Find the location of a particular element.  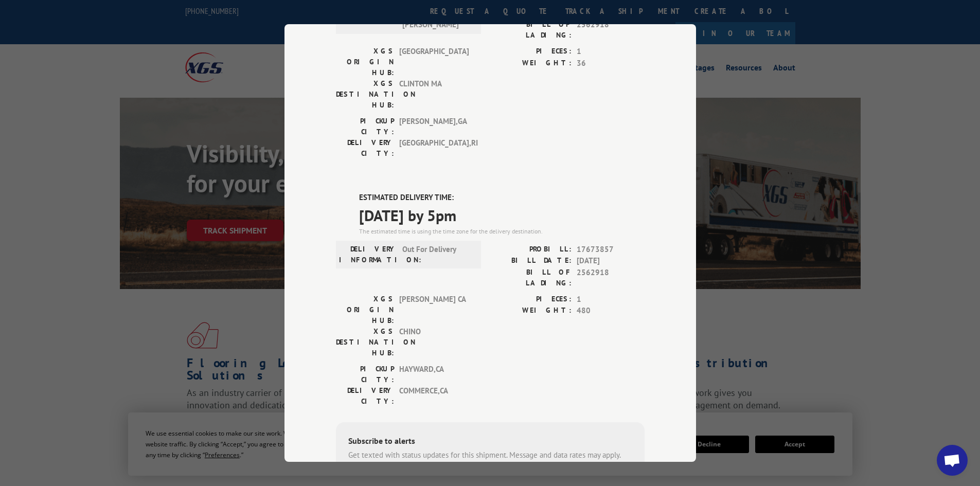

span: Out For Delivery is located at coordinates (437, 255).